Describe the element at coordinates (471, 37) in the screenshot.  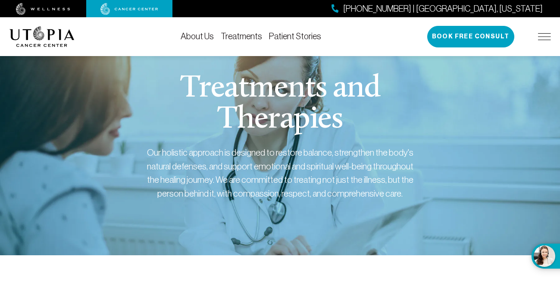
I see `button: Book Free Consult` at that location.